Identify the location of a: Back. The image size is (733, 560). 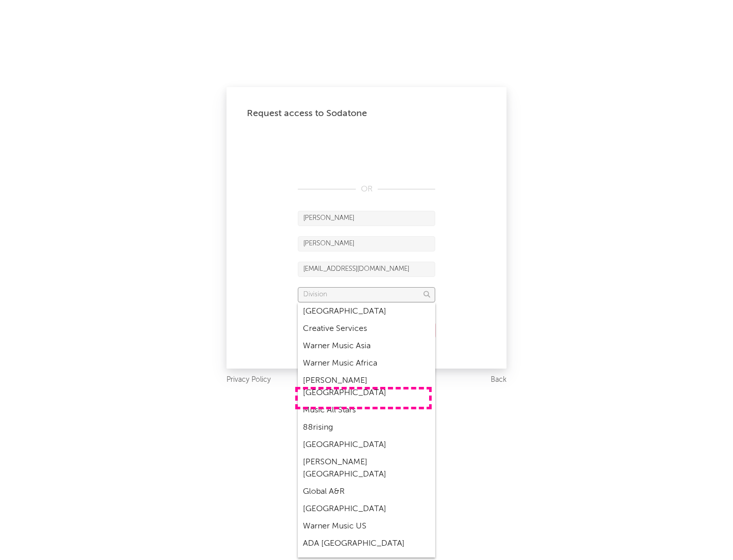
(498, 379).